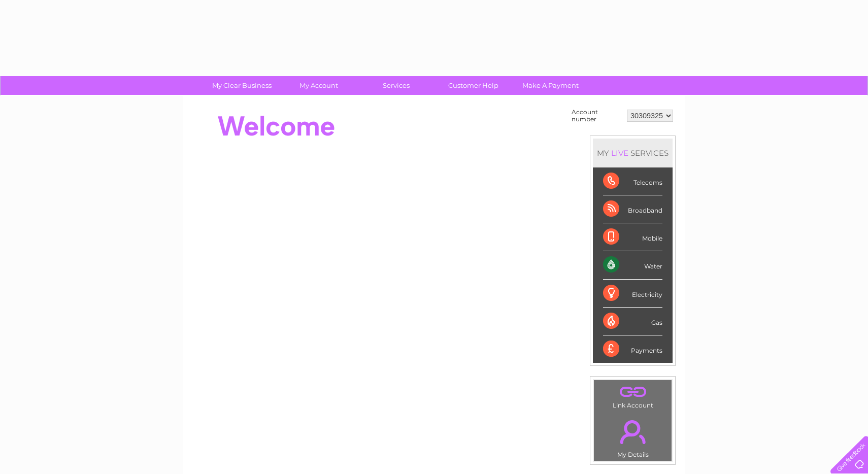 The image size is (868, 474). What do you see at coordinates (242, 85) in the screenshot?
I see `a: My Clear Business` at bounding box center [242, 85].